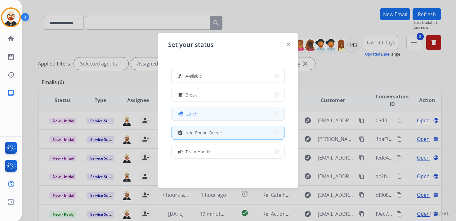 The width and height of the screenshot is (456, 221). Describe the element at coordinates (11, 17) in the screenshot. I see `img: avatar` at that location.